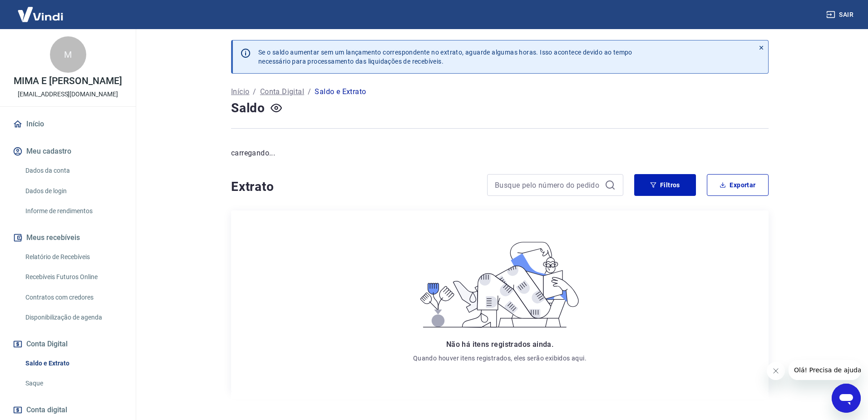 This screenshot has height=420, width=868. Describe the element at coordinates (282, 92) in the screenshot. I see `a: Conta Digital` at that location.